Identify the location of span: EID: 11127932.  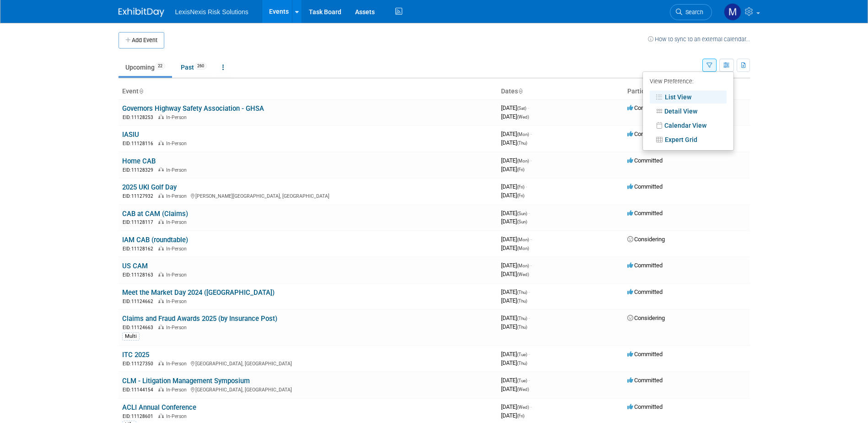
(139, 196).